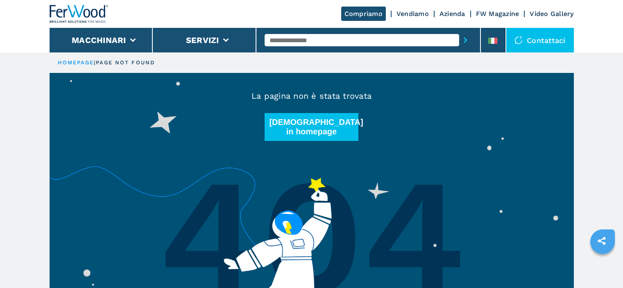 The image size is (623, 288). What do you see at coordinates (202, 40) in the screenshot?
I see `button: Servizi` at bounding box center [202, 40].